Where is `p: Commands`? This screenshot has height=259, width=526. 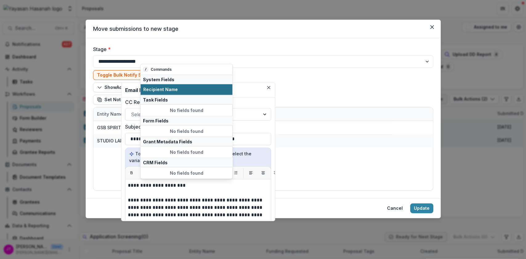
p: Commands is located at coordinates (161, 70).